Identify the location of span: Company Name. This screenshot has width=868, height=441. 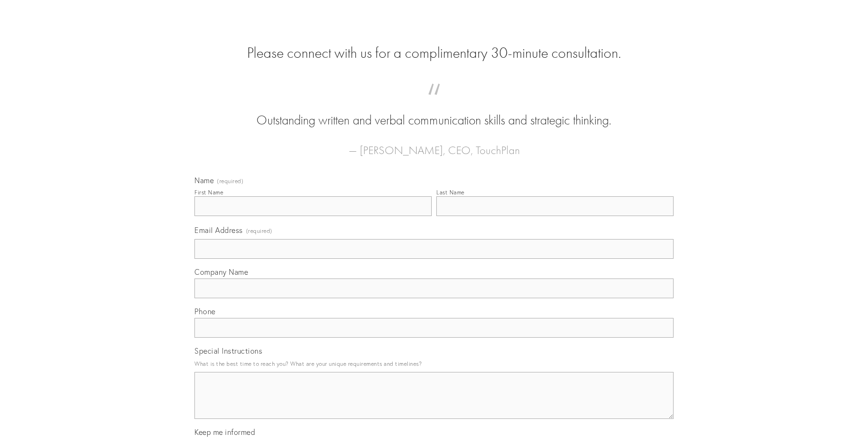
(221, 272).